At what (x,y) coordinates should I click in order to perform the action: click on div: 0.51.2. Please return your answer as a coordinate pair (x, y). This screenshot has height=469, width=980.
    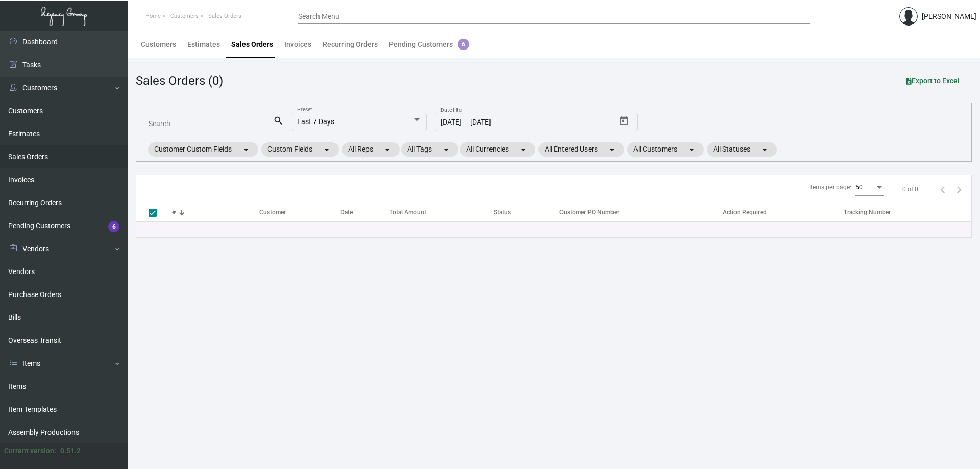
    Looking at the image, I should click on (70, 450).